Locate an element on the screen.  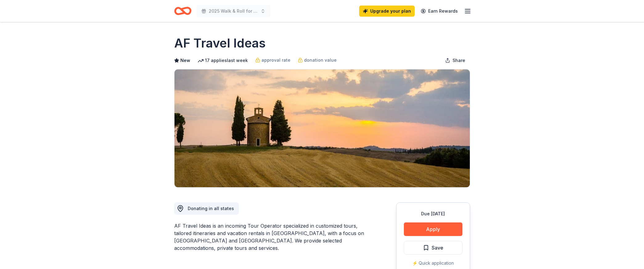
span: Save is located at coordinates (437, 247).